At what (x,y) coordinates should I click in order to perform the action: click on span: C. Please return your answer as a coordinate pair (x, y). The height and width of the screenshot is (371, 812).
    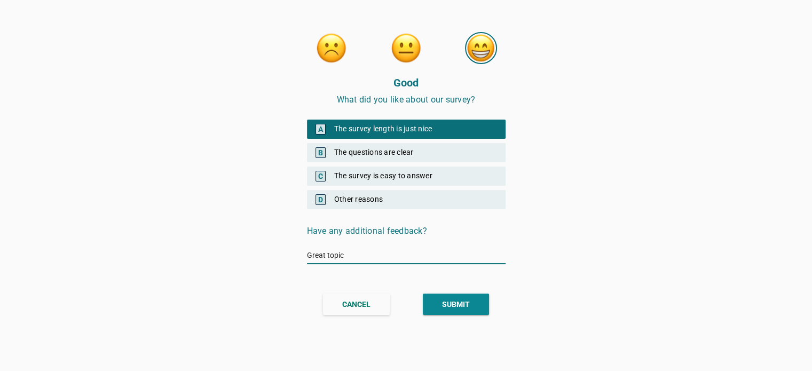
    Looking at the image, I should click on (320, 176).